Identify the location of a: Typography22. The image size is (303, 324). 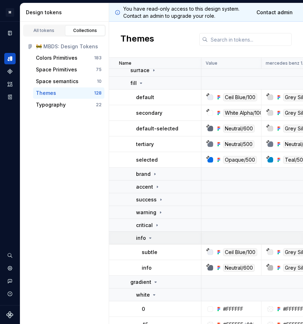
(69, 105).